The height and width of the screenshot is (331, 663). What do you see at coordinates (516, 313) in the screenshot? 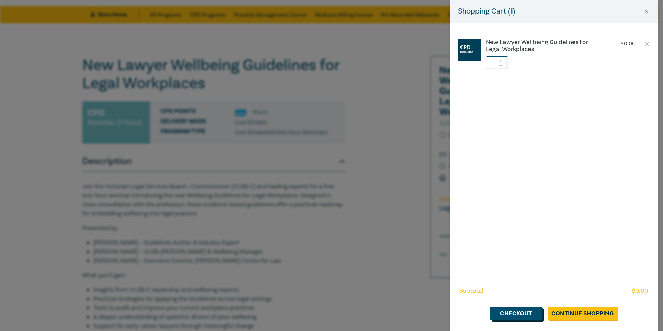
I see `a: Checkout` at bounding box center [516, 313].